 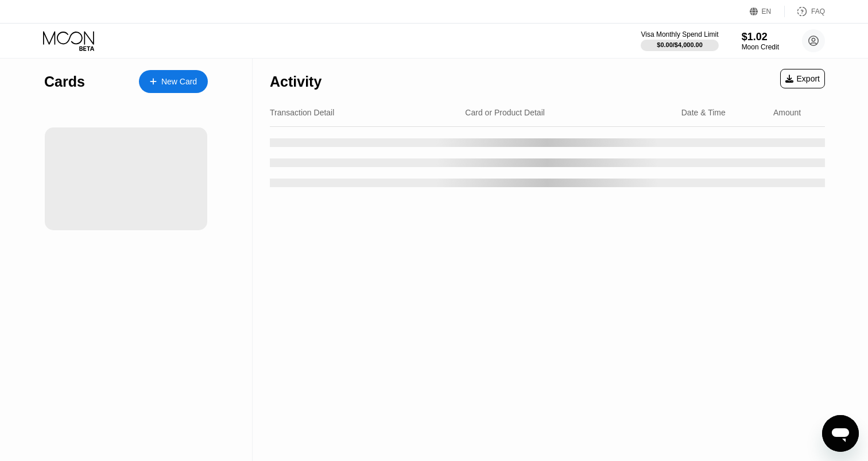 What do you see at coordinates (679, 34) in the screenshot?
I see `div: Visa Monthly Spend Limit` at bounding box center [679, 34].